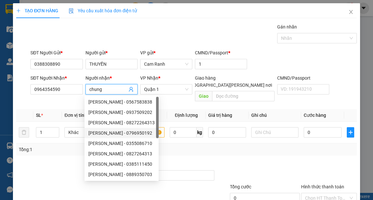 This screenshot has height=200, width=373. What do you see at coordinates (131, 89) in the screenshot?
I see `span: user-add` at bounding box center [131, 89].